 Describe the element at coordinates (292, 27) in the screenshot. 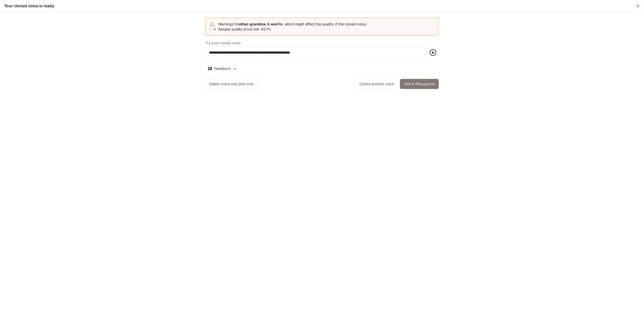

I see `div: Warnings for file, which might affect the quality of the cloned voice:` at that location.